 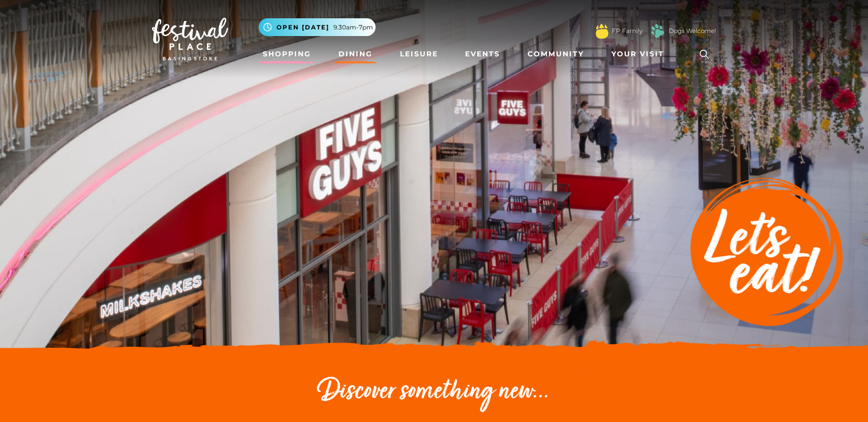 What do you see at coordinates (353, 28) in the screenshot?
I see `span: 9.30am-7pm` at bounding box center [353, 28].